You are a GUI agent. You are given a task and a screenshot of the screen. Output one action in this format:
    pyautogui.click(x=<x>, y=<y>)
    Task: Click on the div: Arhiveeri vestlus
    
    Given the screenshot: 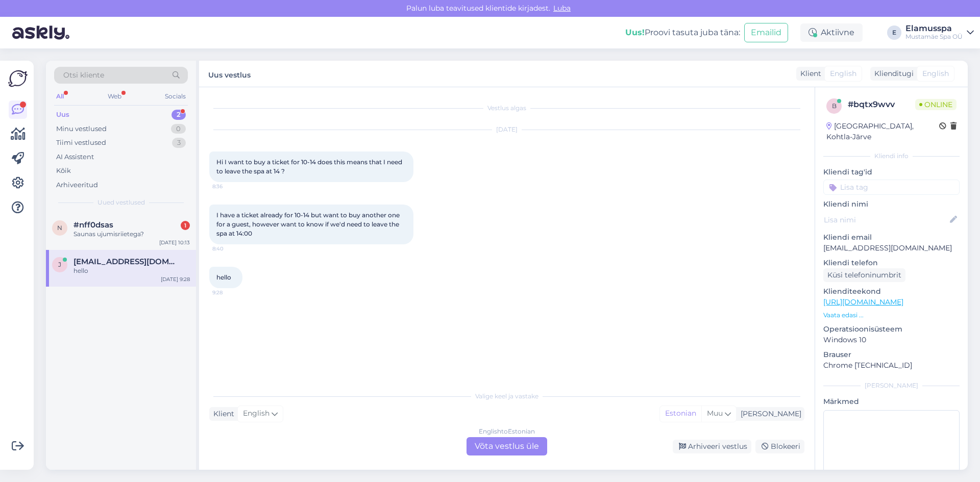 What is the action you would take?
    pyautogui.click(x=712, y=447)
    